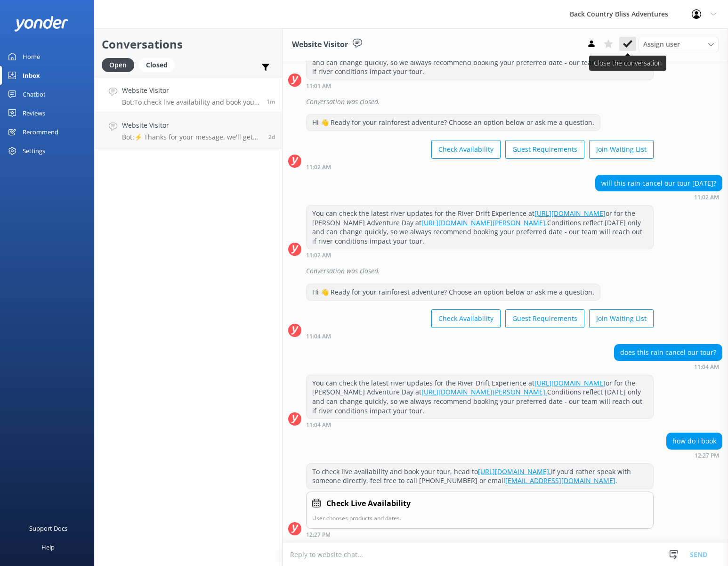  I want to click on a: Open, so click(120, 64).